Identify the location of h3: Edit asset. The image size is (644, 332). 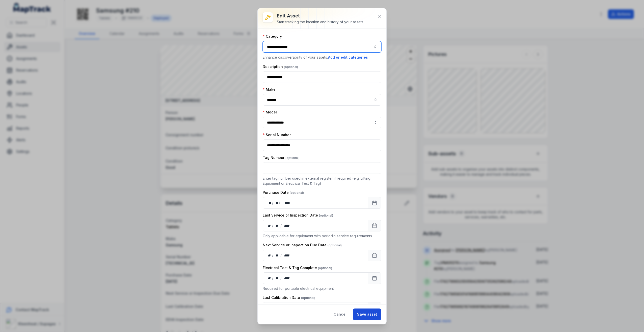
(321, 16).